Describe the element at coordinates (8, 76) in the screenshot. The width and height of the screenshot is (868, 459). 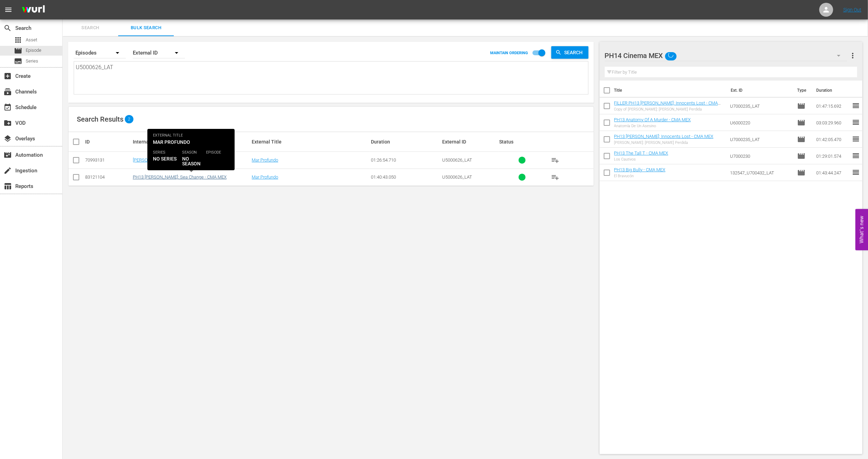
I see `span: Create` at that location.